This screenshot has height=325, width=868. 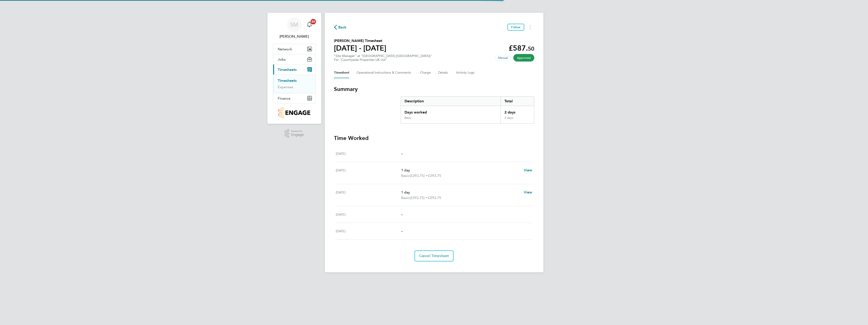 I want to click on span: Shaun McGrenra, so click(x=294, y=37).